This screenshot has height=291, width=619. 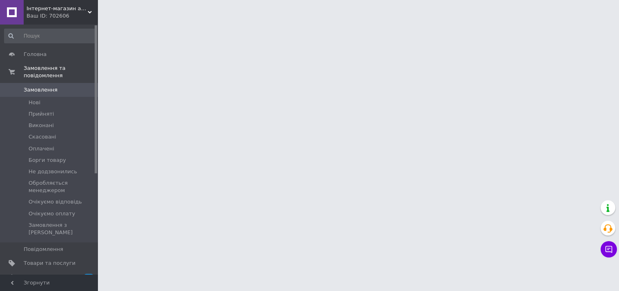 I want to click on span: 20, so click(x=89, y=277).